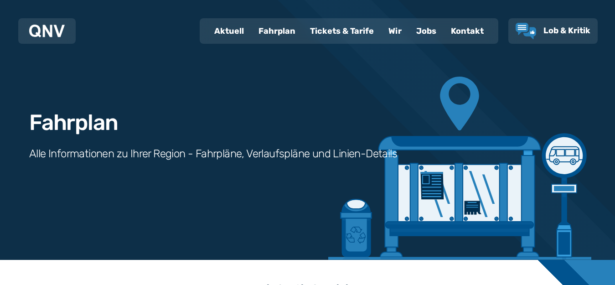 This screenshot has height=285, width=615. What do you see at coordinates (229, 31) in the screenshot?
I see `a: Aktuell` at bounding box center [229, 31].